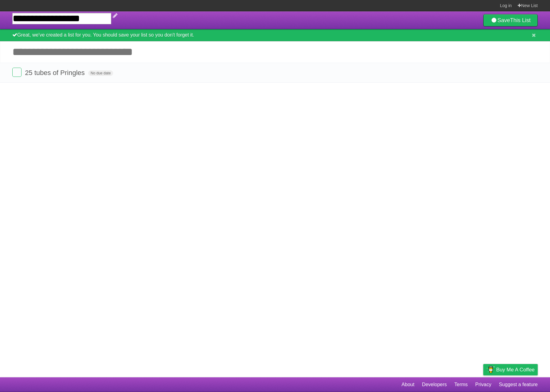 The height and width of the screenshot is (392, 550). What do you see at coordinates (435, 385) in the screenshot?
I see `a: Developers` at bounding box center [435, 385].